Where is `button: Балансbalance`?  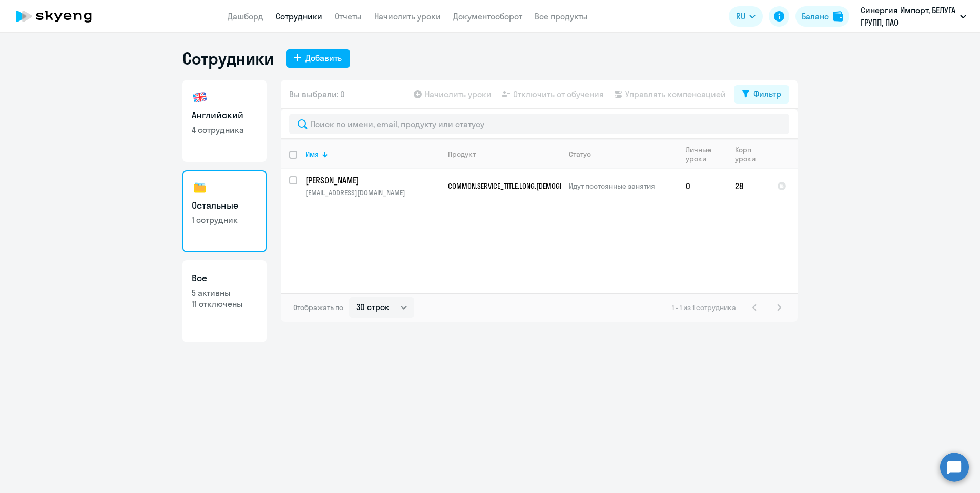
button: Балансbalance is located at coordinates (822, 17).